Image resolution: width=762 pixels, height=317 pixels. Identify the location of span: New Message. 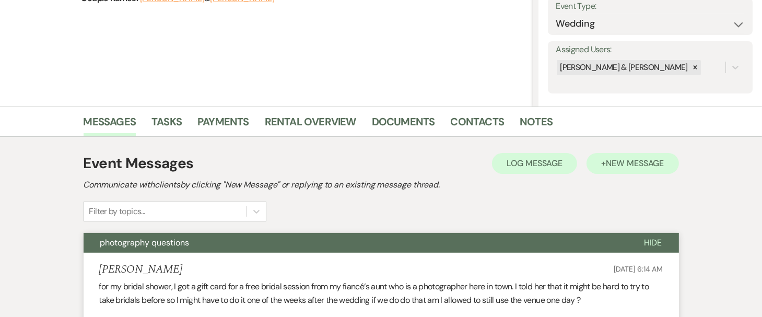
(634, 163).